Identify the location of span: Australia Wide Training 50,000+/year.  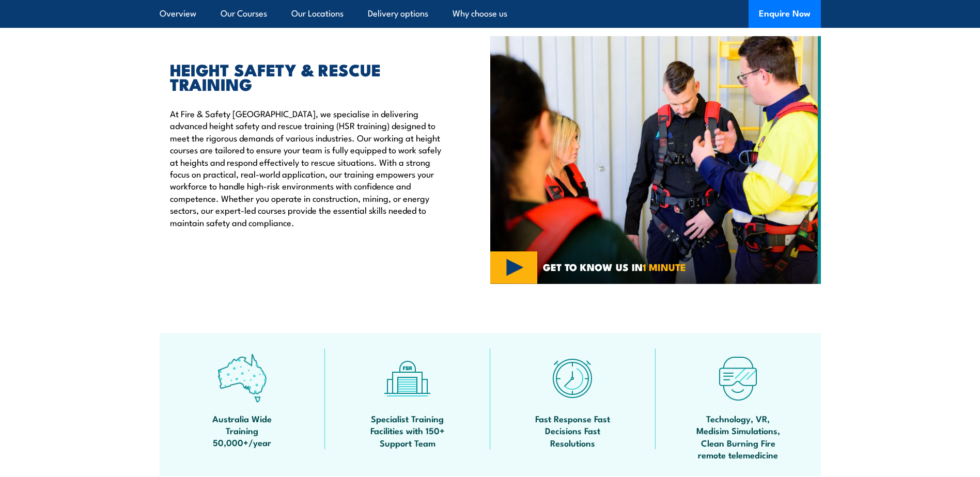
(242, 431).